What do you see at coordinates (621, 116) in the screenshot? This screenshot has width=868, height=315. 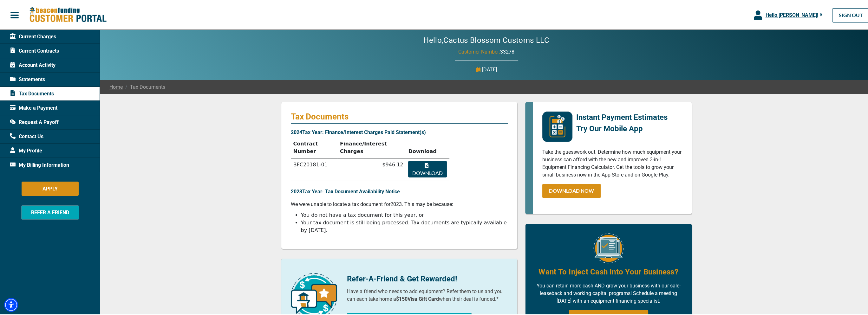 I see `p: Instant Payment Estimates` at bounding box center [621, 116].